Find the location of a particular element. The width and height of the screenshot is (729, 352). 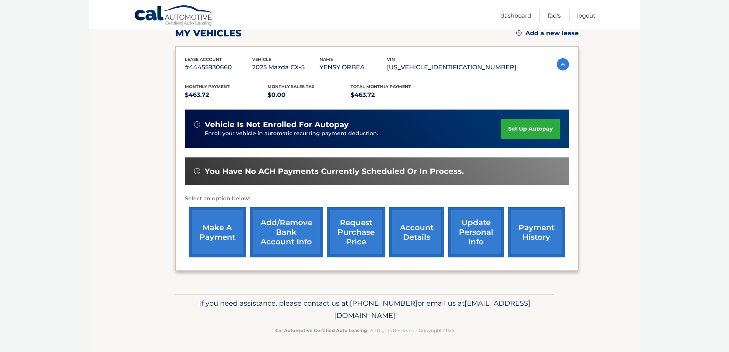

p: 2025 Mazda CX-5 is located at coordinates (286, 67).